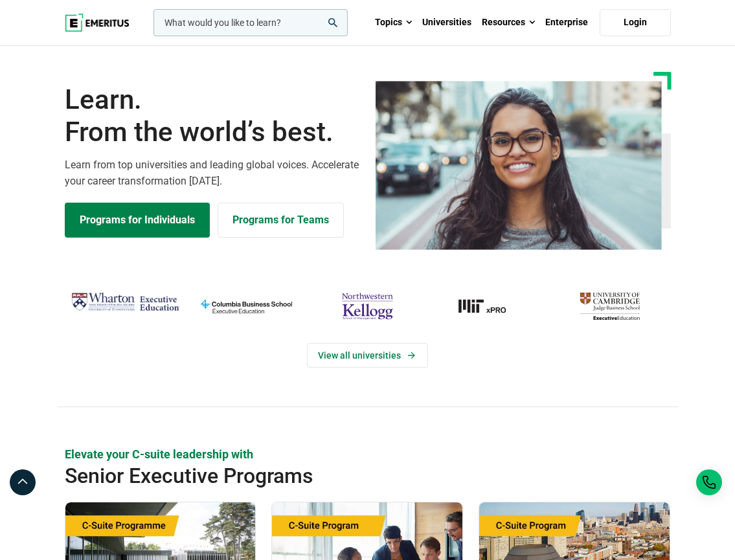  Describe the element at coordinates (212, 132) in the screenshot. I see `span: From the world’s best.` at that location.